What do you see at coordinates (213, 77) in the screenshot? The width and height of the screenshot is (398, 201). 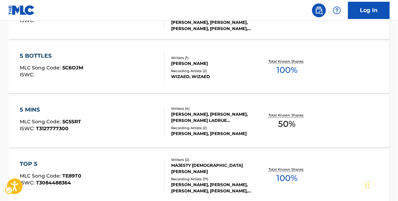 I see `div: WIZAED, WIZAED` at bounding box center [213, 77].